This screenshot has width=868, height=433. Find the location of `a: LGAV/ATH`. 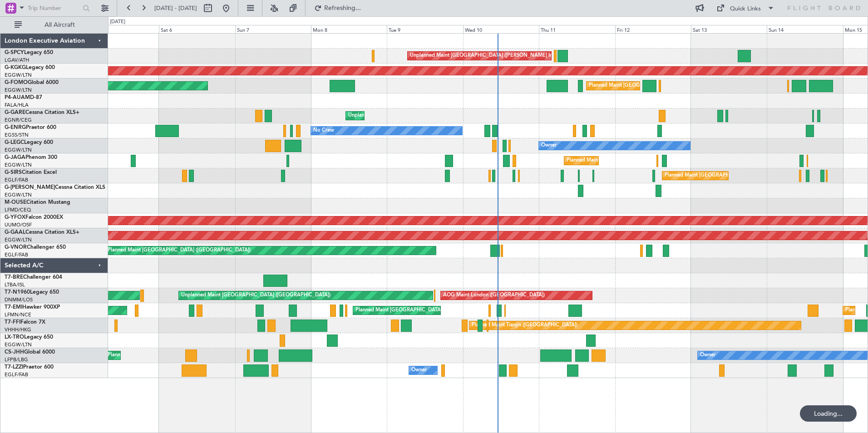

a: LGAV/ATH is located at coordinates (16, 60).